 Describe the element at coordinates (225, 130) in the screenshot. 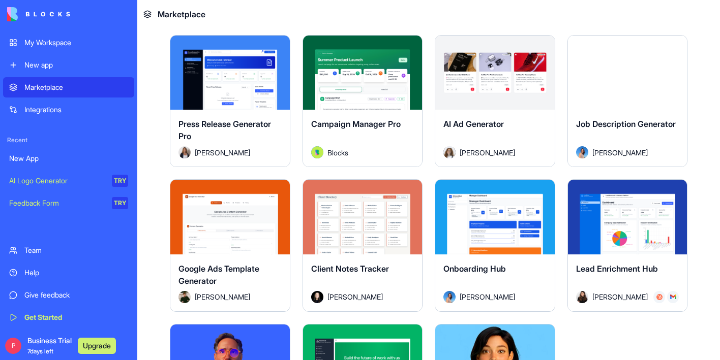

I see `span: Press Release Generator Pro` at that location.